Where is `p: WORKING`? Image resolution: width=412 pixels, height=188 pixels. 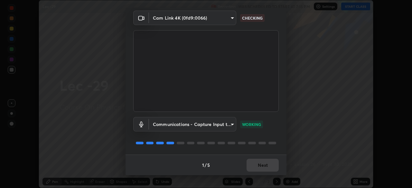
p: WORKING is located at coordinates (251, 125).